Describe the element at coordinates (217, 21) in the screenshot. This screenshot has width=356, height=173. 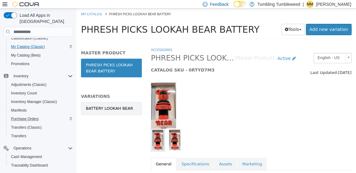
I see `button: Tools` at that location.